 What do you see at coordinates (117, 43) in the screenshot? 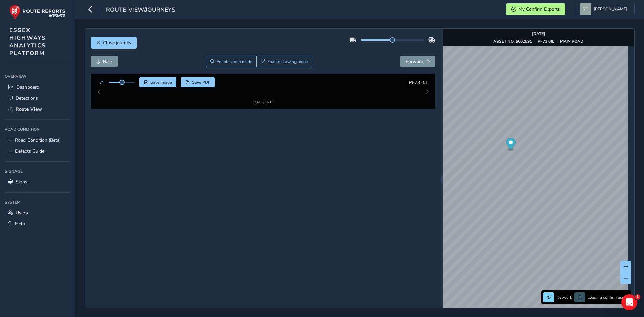
I see `span: Close journey` at bounding box center [117, 43].